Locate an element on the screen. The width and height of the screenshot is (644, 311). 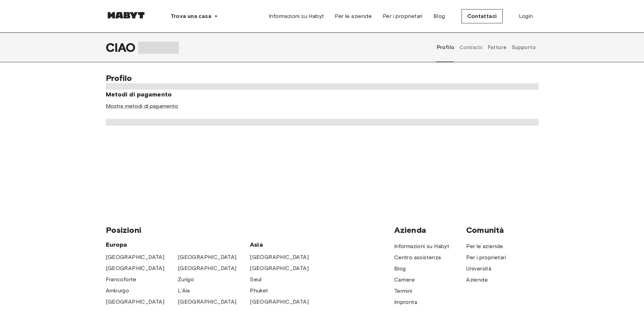
font: Europa is located at coordinates (117, 245).